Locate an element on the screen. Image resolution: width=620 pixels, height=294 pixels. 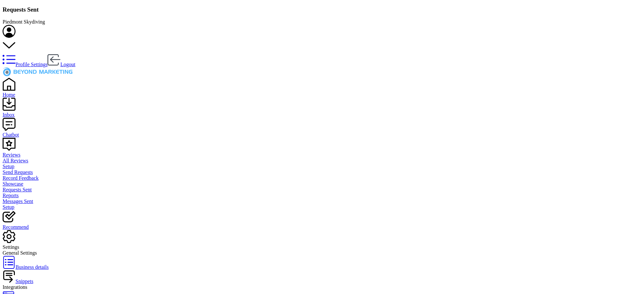
a: Send Requests is located at coordinates (310, 173).